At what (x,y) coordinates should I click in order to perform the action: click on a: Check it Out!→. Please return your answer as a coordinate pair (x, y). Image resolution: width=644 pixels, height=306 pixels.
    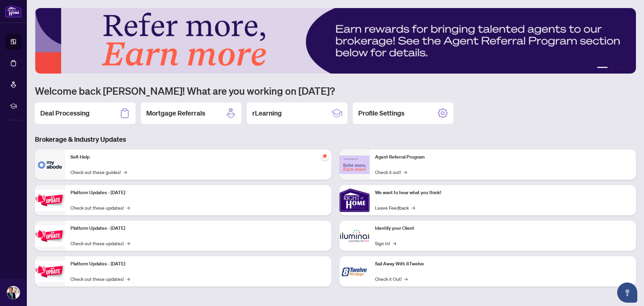
    Looking at the image, I should click on (391, 279).